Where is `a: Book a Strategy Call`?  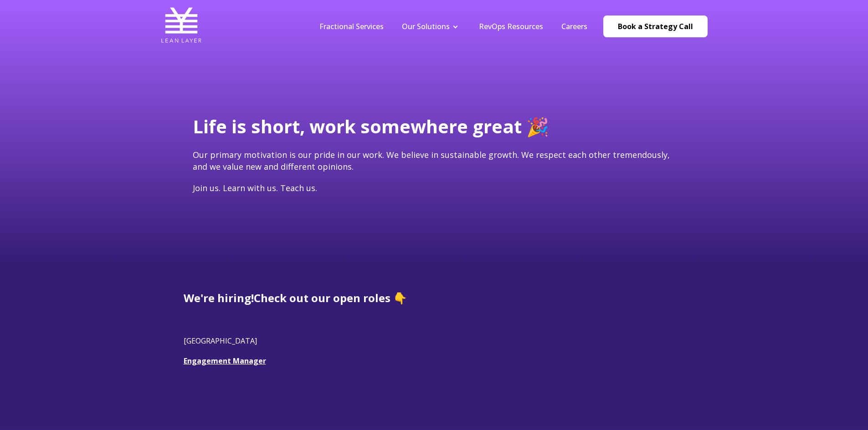
a: Book a Strategy Call is located at coordinates (655, 27).